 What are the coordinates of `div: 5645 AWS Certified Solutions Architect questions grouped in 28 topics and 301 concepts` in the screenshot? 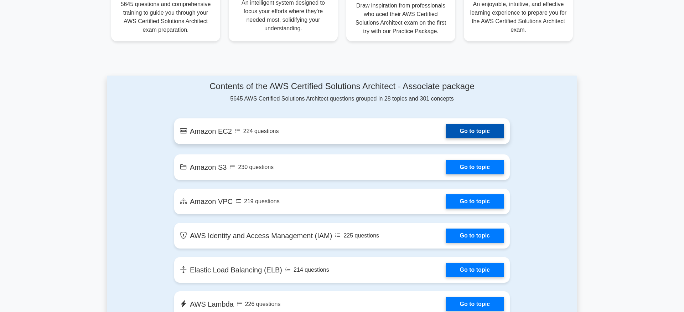 It's located at (342, 92).